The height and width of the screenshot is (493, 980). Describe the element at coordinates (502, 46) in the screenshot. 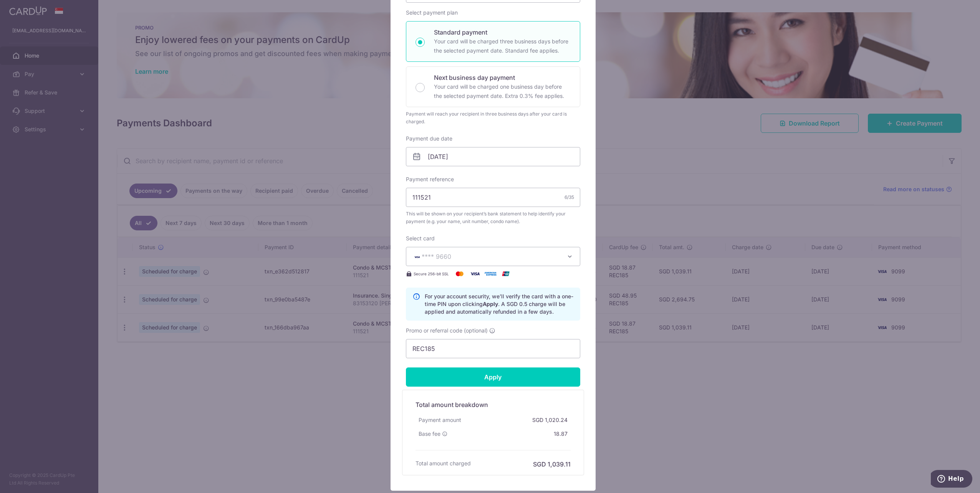

I see `p: Your card will be charged three business days before the selected payment date. Standard fee appl...` at that location.